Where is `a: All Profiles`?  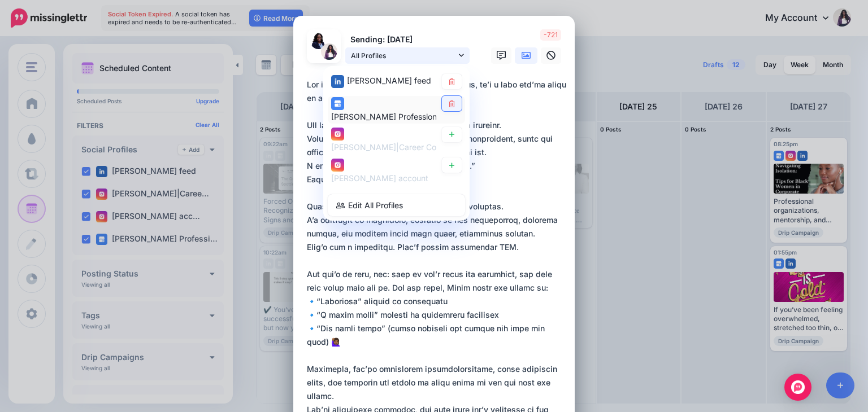 a: All Profiles is located at coordinates (407, 55).